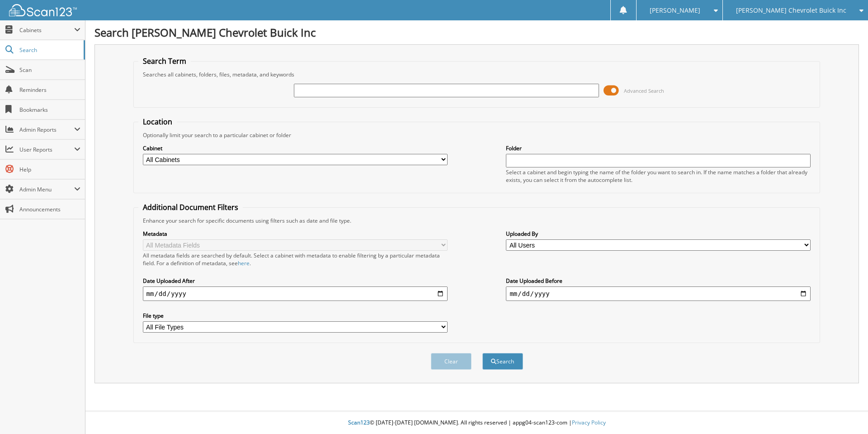 The height and width of the screenshot is (434, 868). What do you see at coordinates (659, 293) in the screenshot?
I see `input: end` at bounding box center [659, 293].